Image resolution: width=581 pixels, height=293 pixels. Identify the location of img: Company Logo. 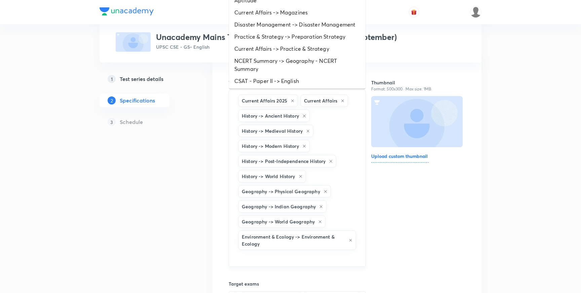
(126, 11).